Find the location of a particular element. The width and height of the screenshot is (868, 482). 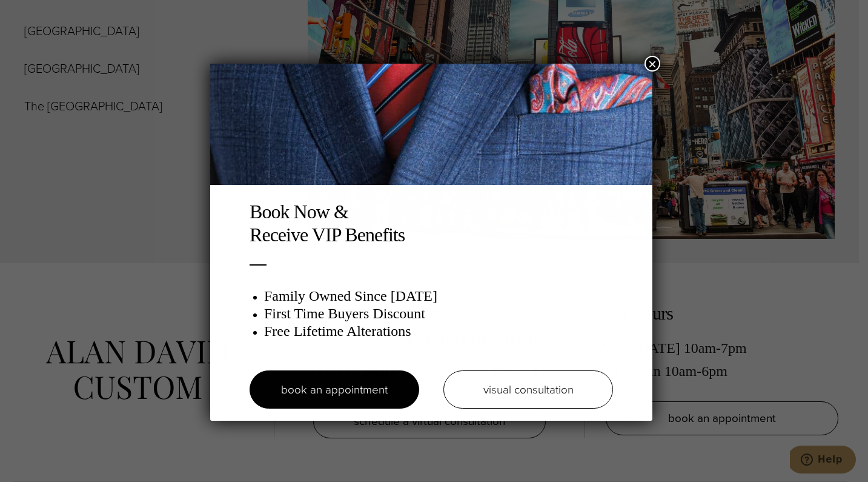

h3: Free Lifetime Alterations is located at coordinates (439, 331).